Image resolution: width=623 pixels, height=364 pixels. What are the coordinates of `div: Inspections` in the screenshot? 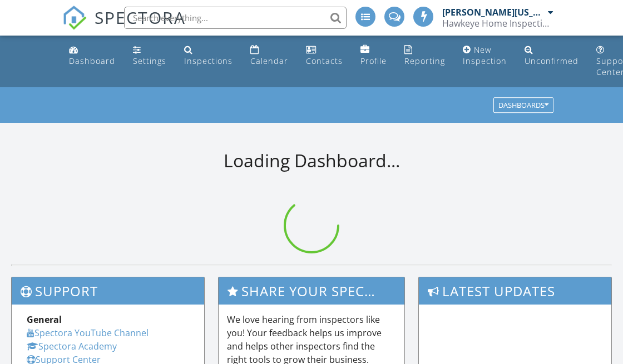 It's located at (208, 61).